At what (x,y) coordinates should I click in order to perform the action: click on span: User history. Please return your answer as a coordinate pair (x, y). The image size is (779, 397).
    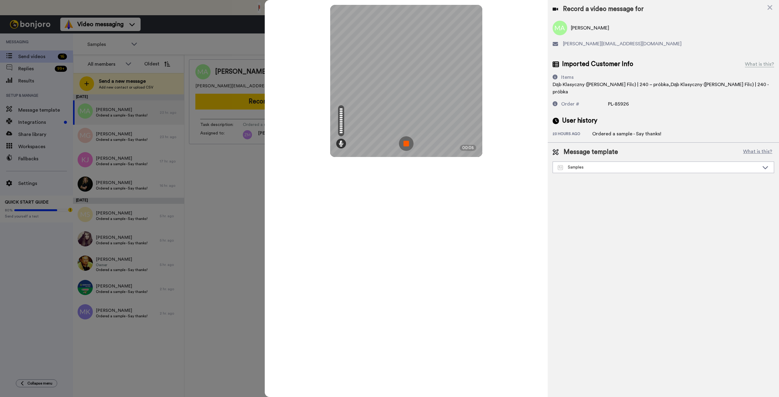
    Looking at the image, I should click on (580, 121).